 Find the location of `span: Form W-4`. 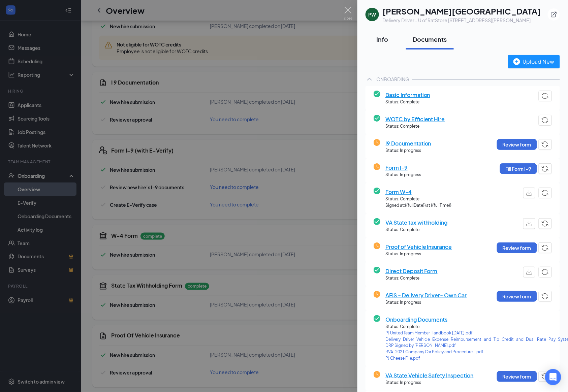

span: Form W-4 is located at coordinates (419, 192).